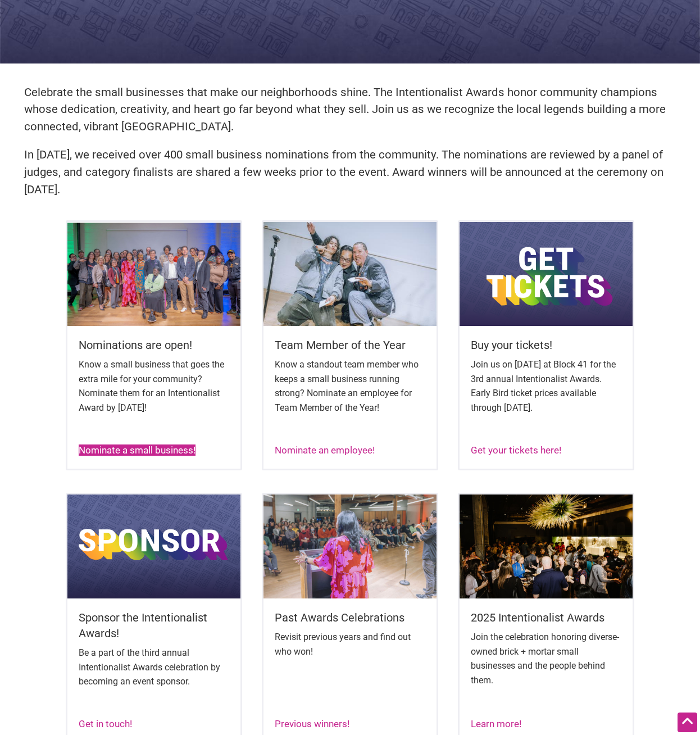  Describe the element at coordinates (547, 617) in the screenshot. I see `h5: 2025 Intentionalist Awards` at that location.